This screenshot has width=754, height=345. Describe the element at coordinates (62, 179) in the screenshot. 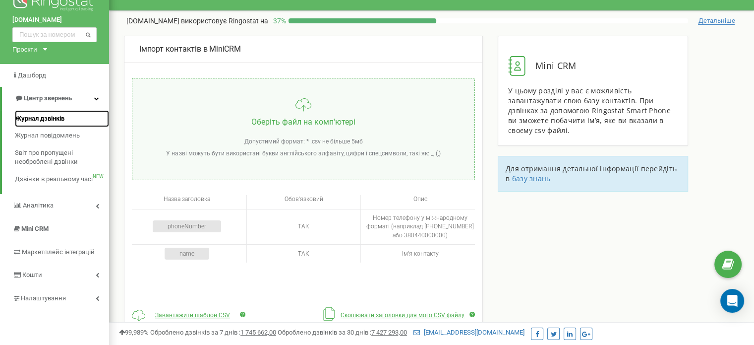

I see `a: Дзвінки в реальному часіNEW` at that location.